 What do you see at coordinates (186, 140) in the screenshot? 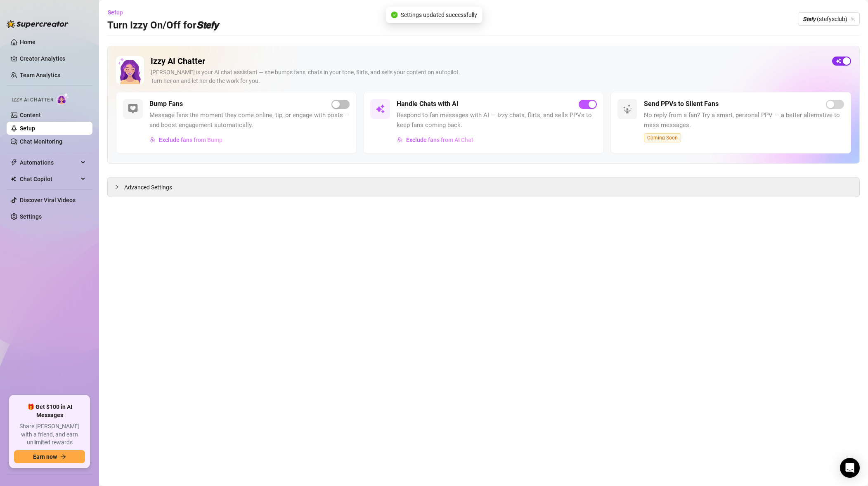
I see `button: Exclude fans from Bump` at bounding box center [186, 140].